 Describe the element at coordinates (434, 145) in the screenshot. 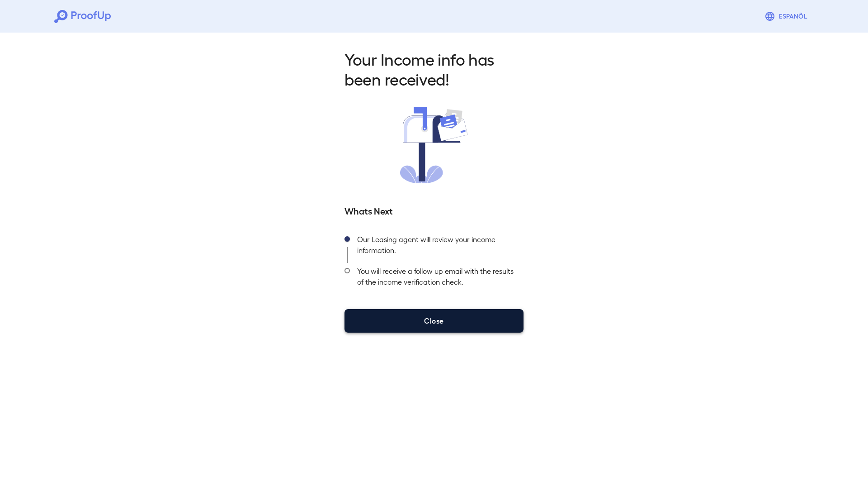

I see `img: received.svg` at that location.